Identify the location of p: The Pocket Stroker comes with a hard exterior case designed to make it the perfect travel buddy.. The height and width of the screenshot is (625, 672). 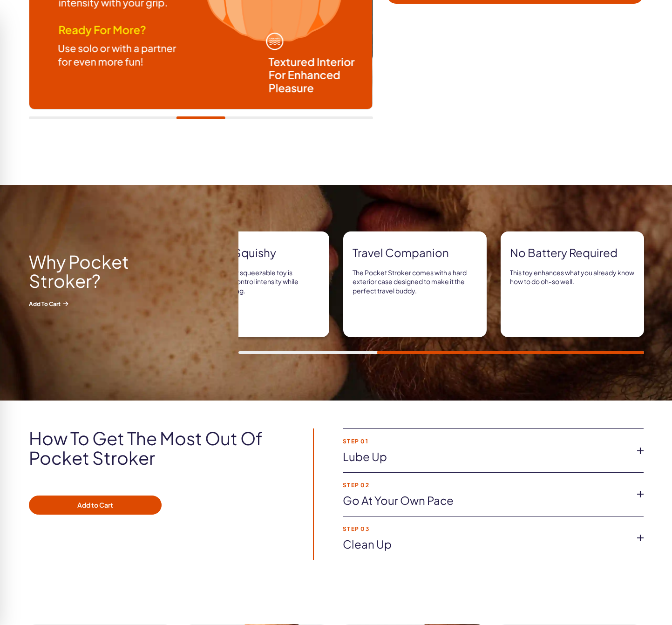
(415, 282).